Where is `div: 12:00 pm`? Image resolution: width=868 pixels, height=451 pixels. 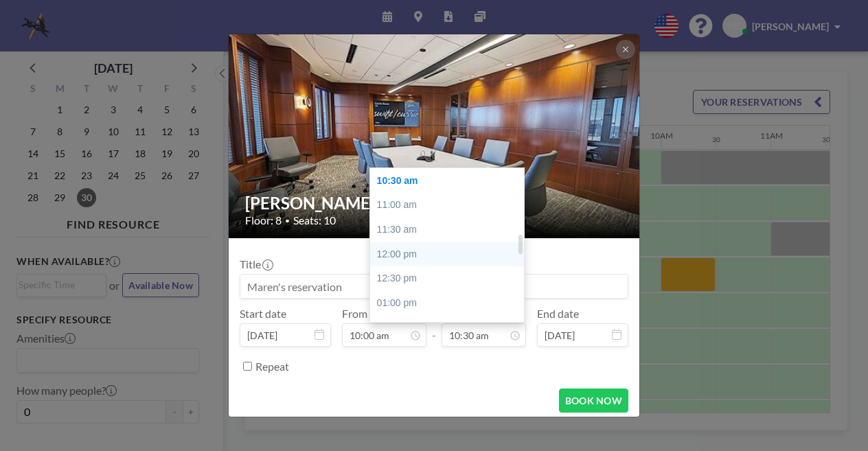 div: 12:00 pm is located at coordinates (451, 255).